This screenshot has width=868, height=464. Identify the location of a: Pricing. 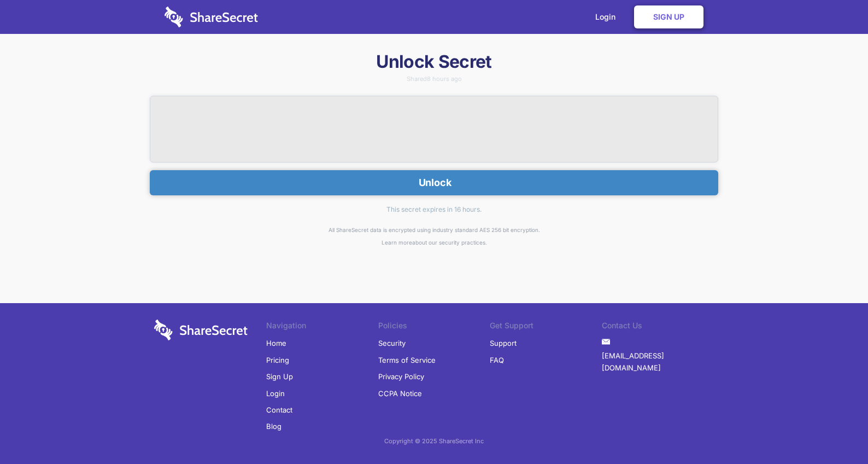
(278, 360).